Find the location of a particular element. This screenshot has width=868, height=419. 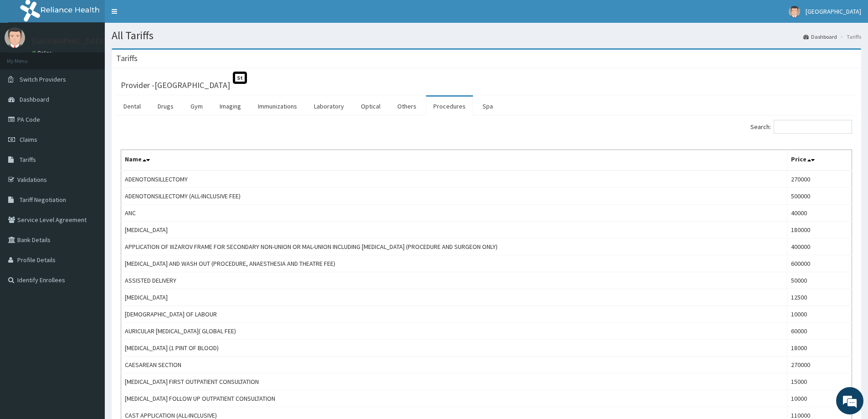

th: Name is located at coordinates (454, 160).